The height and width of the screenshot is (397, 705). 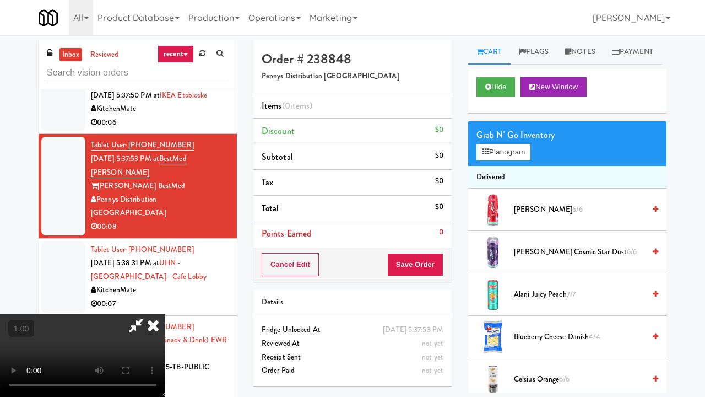 What do you see at coordinates (579, 379) in the screenshot?
I see `span: Celsius Orange` at bounding box center [579, 379].